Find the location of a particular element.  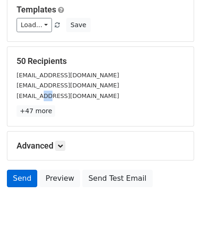

a: Send Test Email is located at coordinates (117, 178).